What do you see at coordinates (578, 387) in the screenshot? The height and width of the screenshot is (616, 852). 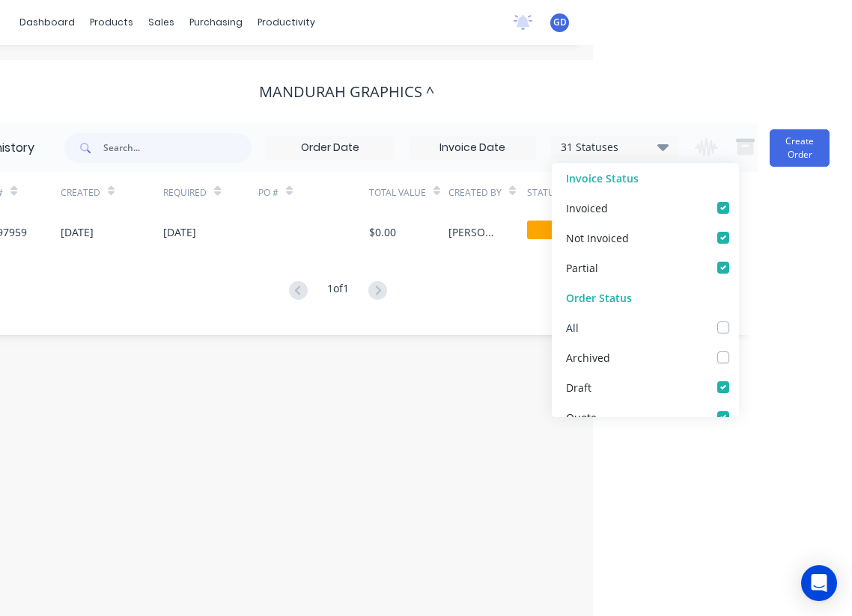 I see `div: Draft` at bounding box center [578, 387].